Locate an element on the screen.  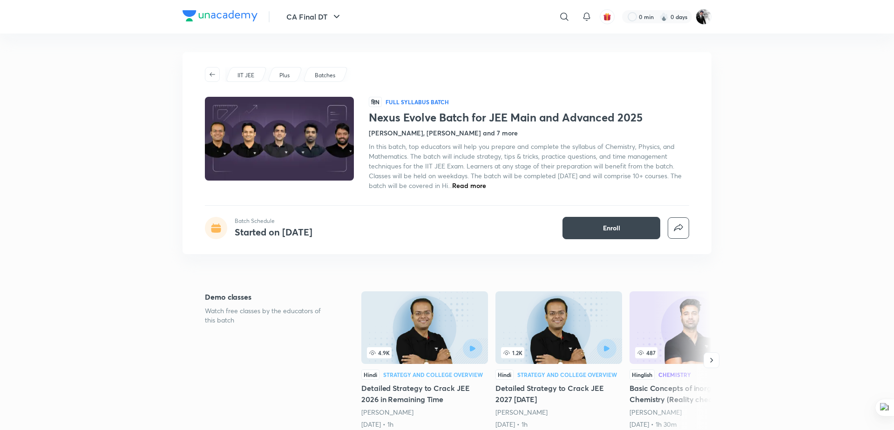
img: Thumbnail is located at coordinates (279, 139).